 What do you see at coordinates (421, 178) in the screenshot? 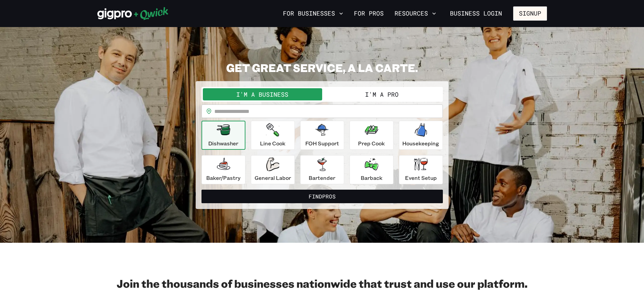
I see `p: Event Setup` at bounding box center [421, 178].